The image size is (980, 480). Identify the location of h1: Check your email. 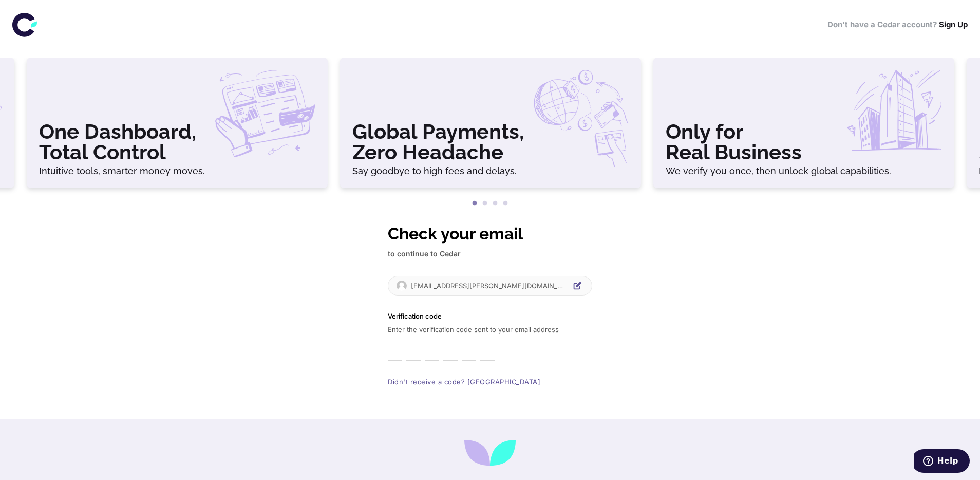
(490, 234).